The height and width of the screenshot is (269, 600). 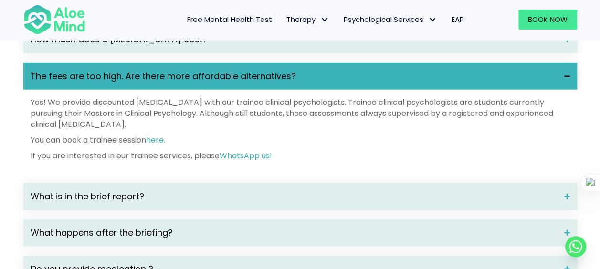 What do you see at coordinates (54, 20) in the screenshot?
I see `img: Aloe mind Logo` at bounding box center [54, 20].